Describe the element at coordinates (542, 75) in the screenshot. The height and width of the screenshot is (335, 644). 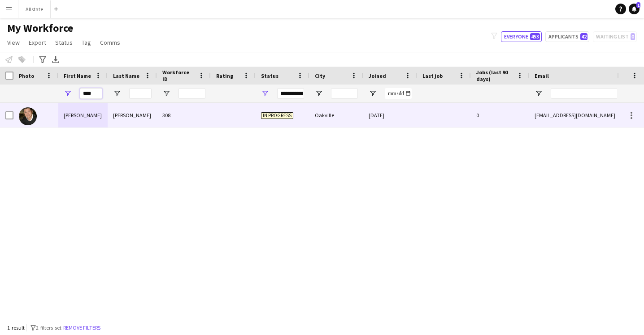
I see `span: Email` at that location.